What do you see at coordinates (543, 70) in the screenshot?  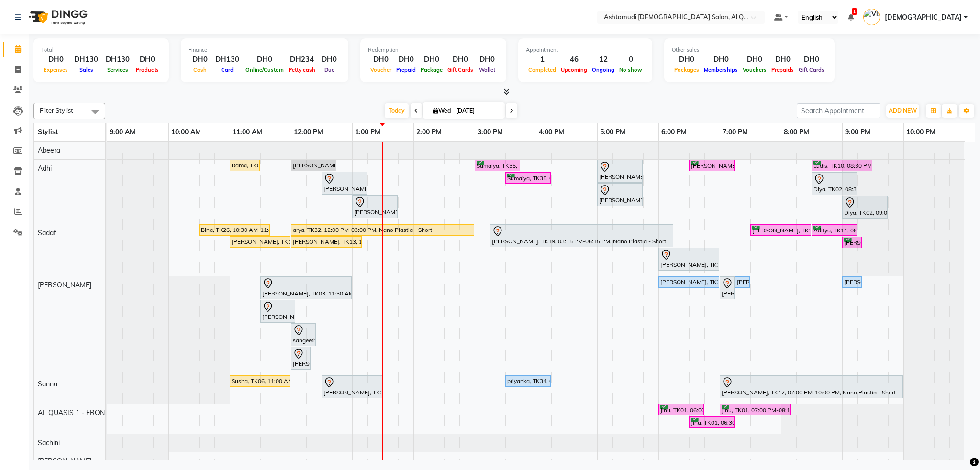 I see `span: Completed` at bounding box center [543, 70].